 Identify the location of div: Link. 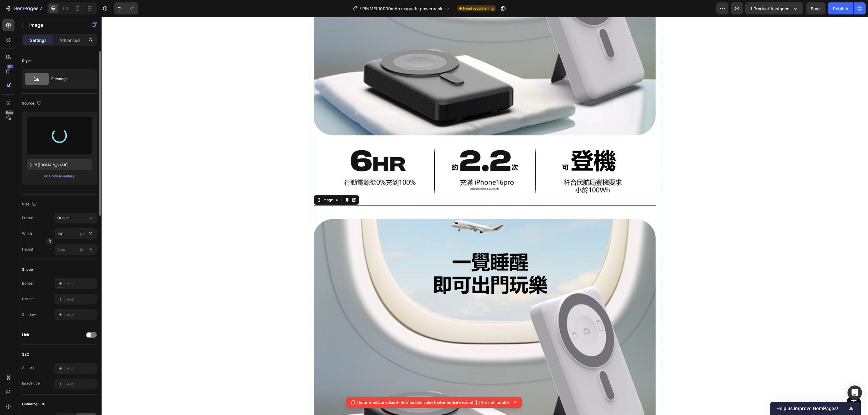
(26, 335).